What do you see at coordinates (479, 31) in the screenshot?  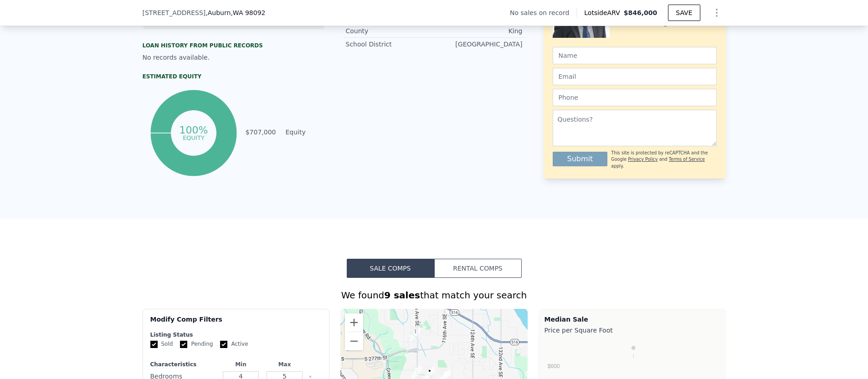 I see `div: King` at bounding box center [479, 31].